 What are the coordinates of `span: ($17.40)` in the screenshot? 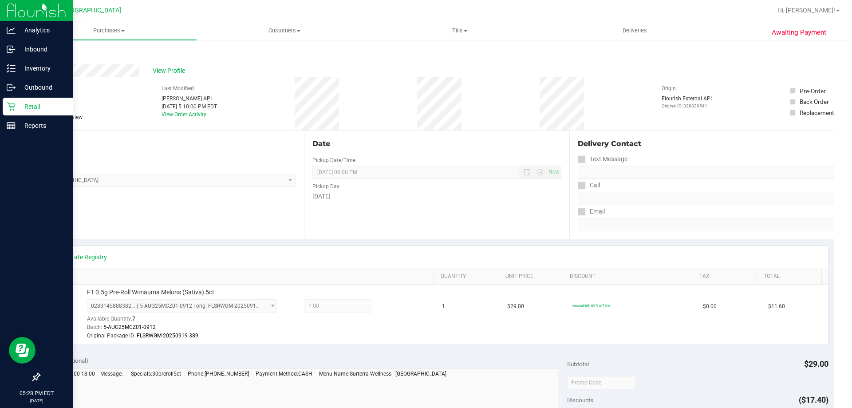 It's located at (813, 399).